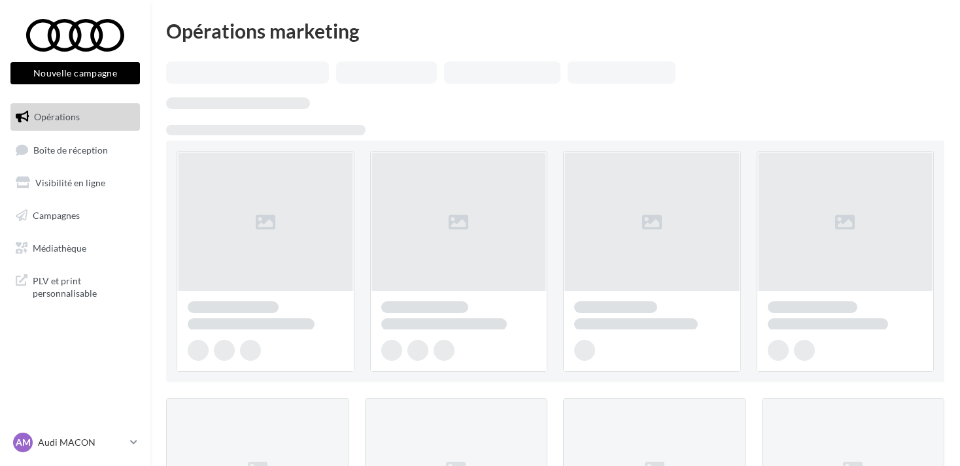 This screenshot has width=960, height=466. I want to click on a: Boîte de réception, so click(75, 150).